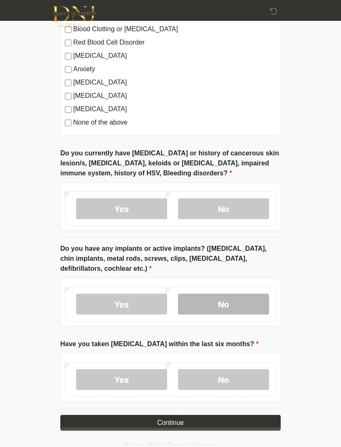 Image resolution: width=341 pixels, height=447 pixels. I want to click on label: None of the above, so click(175, 122).